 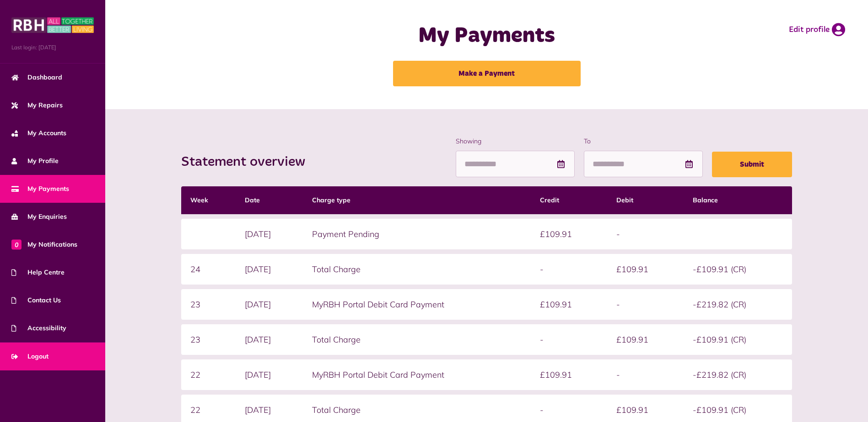 I want to click on label: To, so click(x=644, y=142).